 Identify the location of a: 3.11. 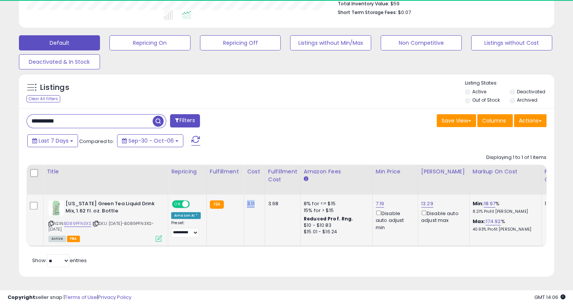
(251, 203).